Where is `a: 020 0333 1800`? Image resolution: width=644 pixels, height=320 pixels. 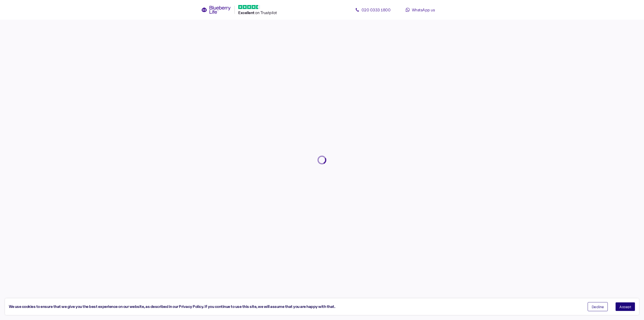 a: 020 0333 1800 is located at coordinates (373, 10).